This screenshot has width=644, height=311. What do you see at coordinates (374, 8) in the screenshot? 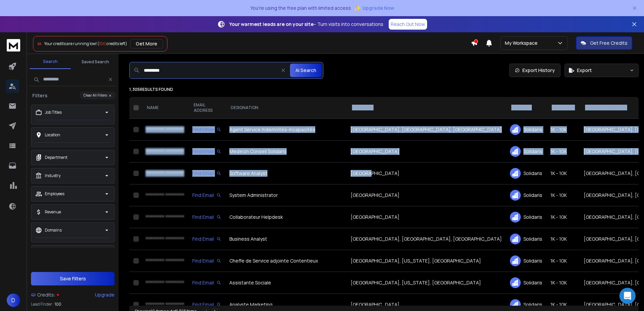
I see `button: ✨Upgrade Now` at bounding box center [374, 8].